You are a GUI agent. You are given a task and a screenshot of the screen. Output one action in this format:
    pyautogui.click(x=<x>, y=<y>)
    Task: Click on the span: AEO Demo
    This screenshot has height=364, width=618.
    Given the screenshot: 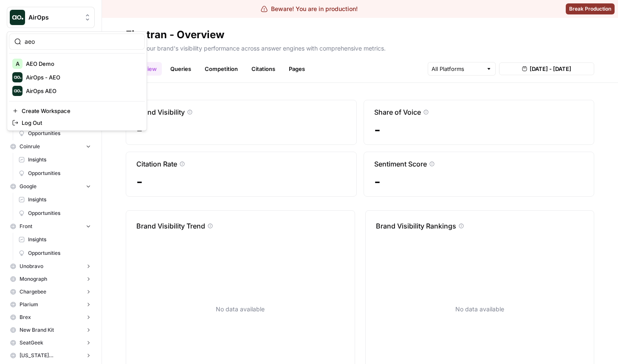 What is the action you would take?
    pyautogui.click(x=82, y=64)
    